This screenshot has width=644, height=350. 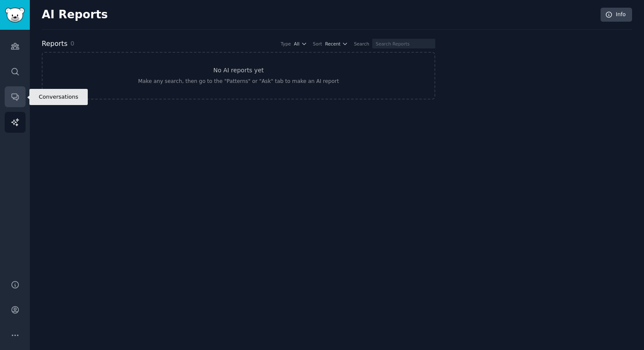 I want to click on div: Sort, so click(x=318, y=44).